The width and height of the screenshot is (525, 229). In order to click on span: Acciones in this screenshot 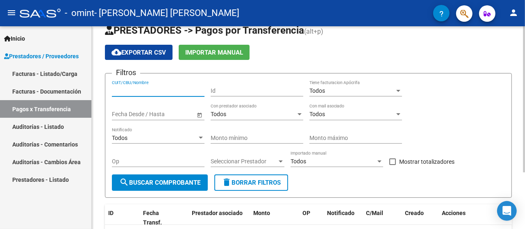, I will do `click(454, 213)`.